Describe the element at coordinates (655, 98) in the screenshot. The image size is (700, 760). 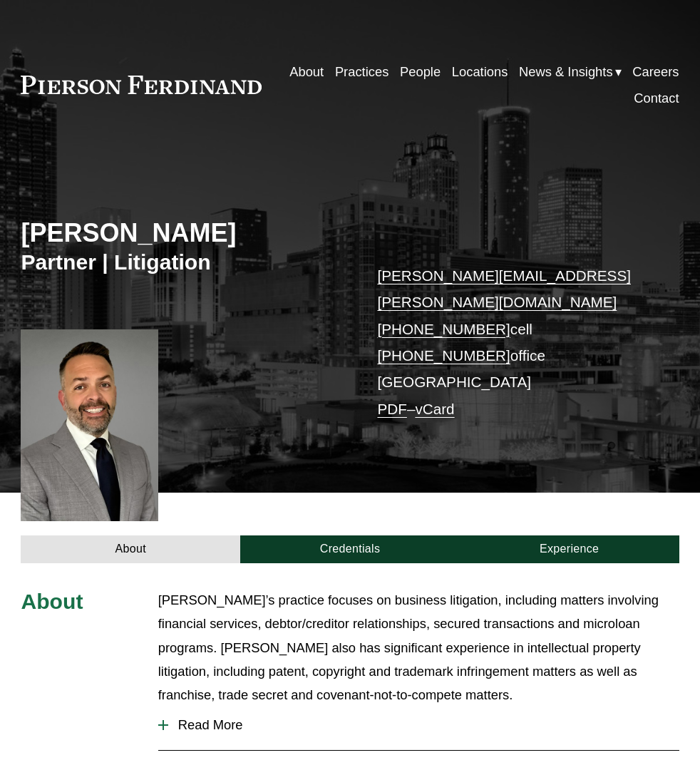
I see `a: Contact` at that location.